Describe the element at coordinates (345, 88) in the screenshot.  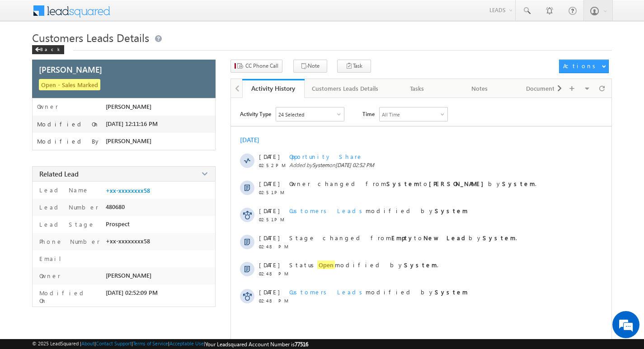
I see `a: Customers Leads Details` at that location.